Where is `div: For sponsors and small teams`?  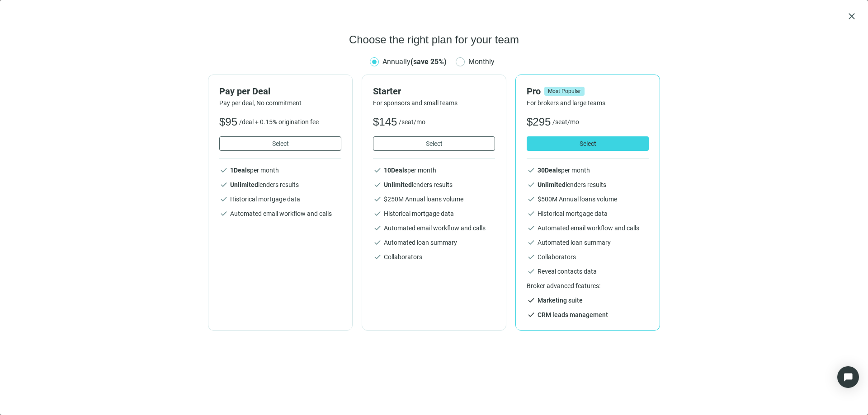
div: For sponsors and small teams is located at coordinates (434, 103).